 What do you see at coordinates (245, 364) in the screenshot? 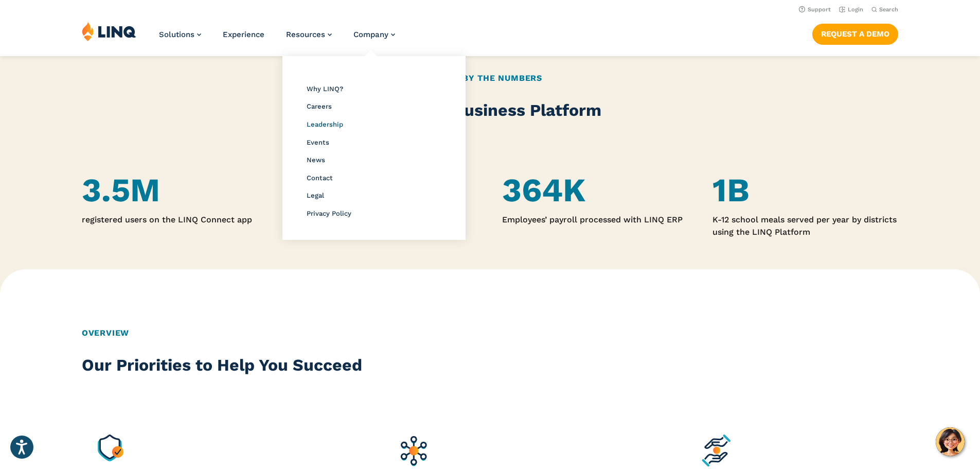
I see `h2: Our Priorities to Help You Succeed` at bounding box center [245, 364].